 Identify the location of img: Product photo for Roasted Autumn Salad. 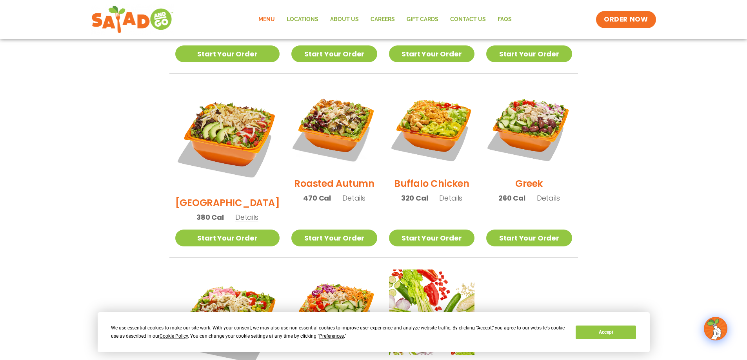
(334, 128).